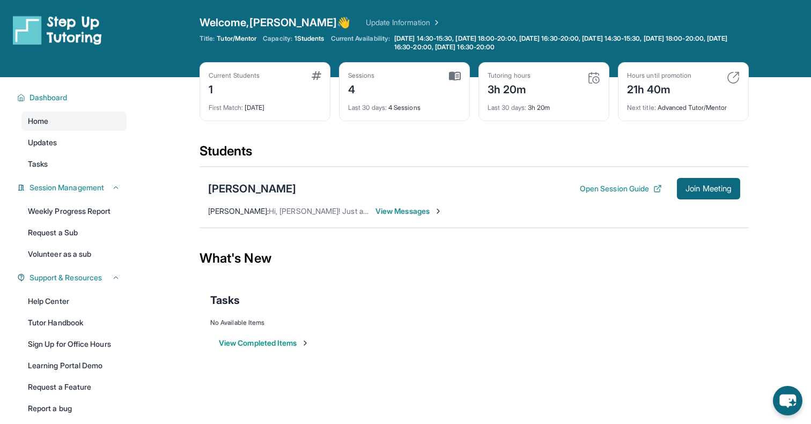 The height and width of the screenshot is (424, 811). What do you see at coordinates (310, 39) in the screenshot?
I see `span: 1 Students` at bounding box center [310, 39].